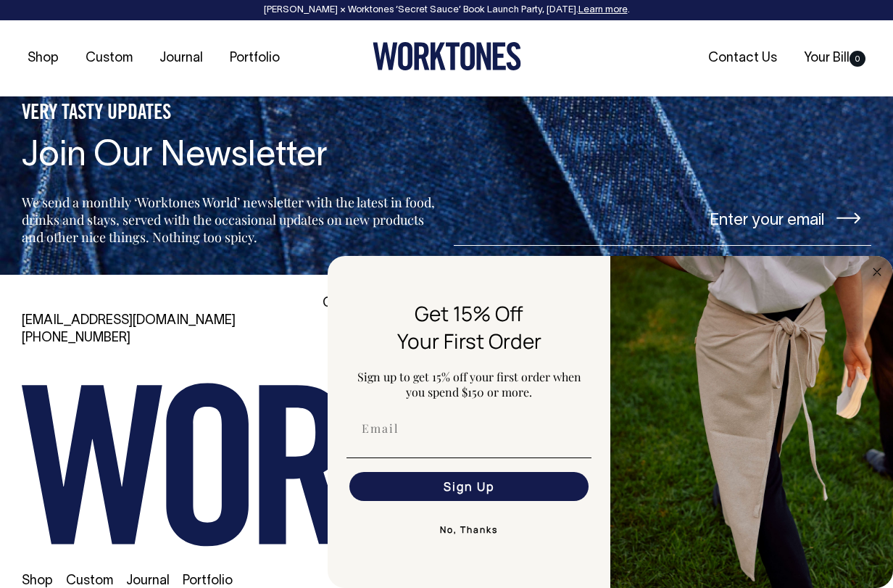  I want to click on input: Enter your email, so click(662, 218).